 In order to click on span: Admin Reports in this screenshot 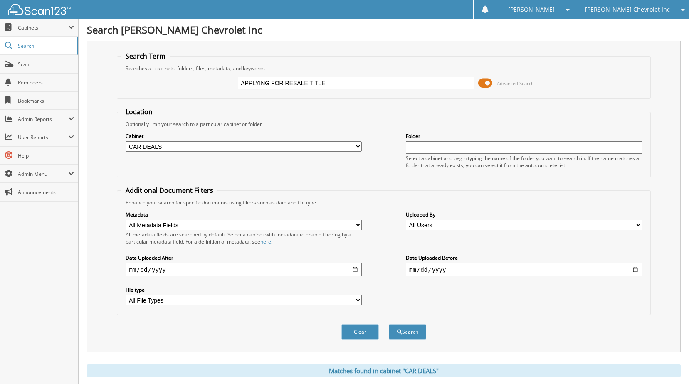, I will do `click(43, 119)`.